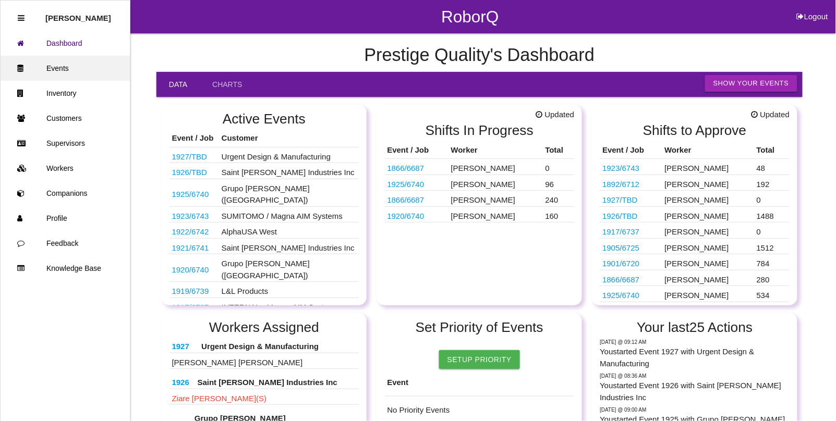  I want to click on a: Inventory, so click(65, 93).